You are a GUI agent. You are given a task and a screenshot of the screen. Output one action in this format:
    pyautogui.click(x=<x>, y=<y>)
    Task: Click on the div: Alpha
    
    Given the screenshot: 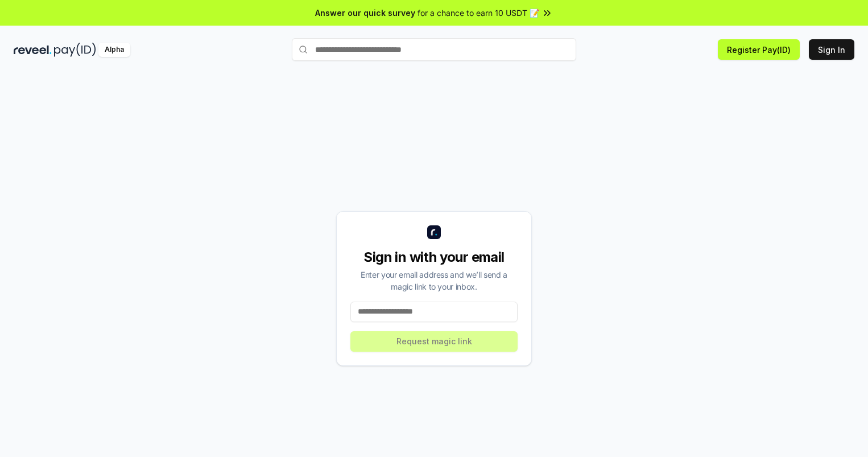 What is the action you would take?
    pyautogui.click(x=114, y=50)
    